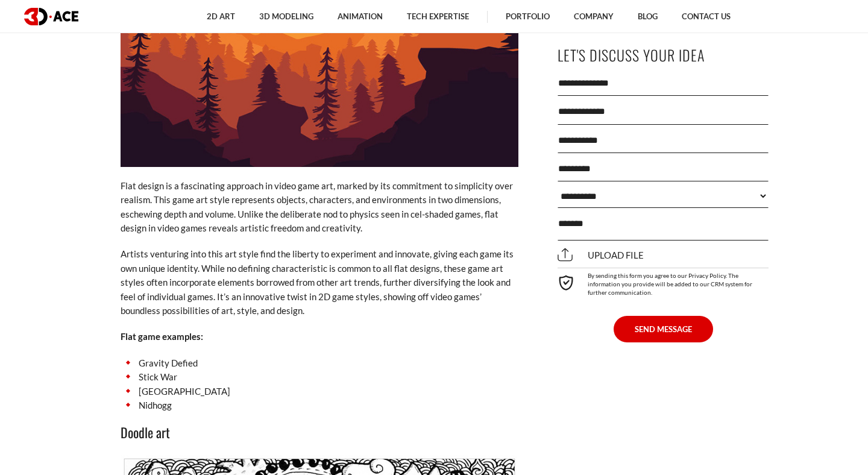 Image resolution: width=868 pixels, height=475 pixels. I want to click on p: Artists venturing into this art style find the liberty to experiment and innovate, giving each ga..., so click(320, 282).